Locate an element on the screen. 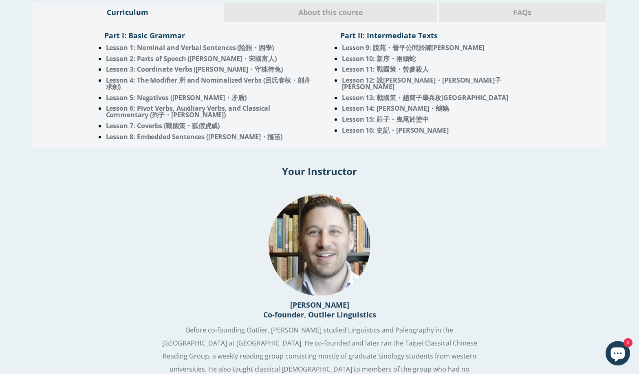  span: Lesson 4: The Modifier 所 and Nominalized Verbs (呂氏春秋・刻舟求劍) is located at coordinates (208, 84).